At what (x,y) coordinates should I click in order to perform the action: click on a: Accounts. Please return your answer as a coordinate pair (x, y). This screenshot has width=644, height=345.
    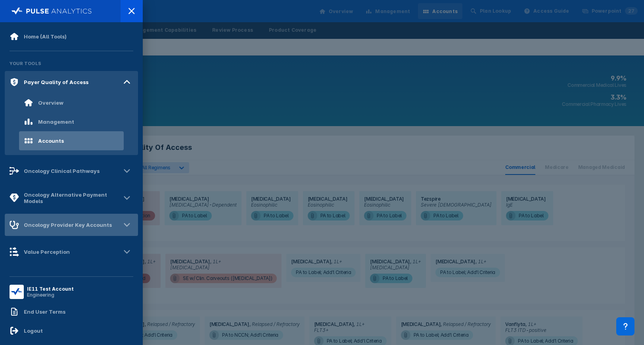
    Looking at the image, I should click on (71, 141).